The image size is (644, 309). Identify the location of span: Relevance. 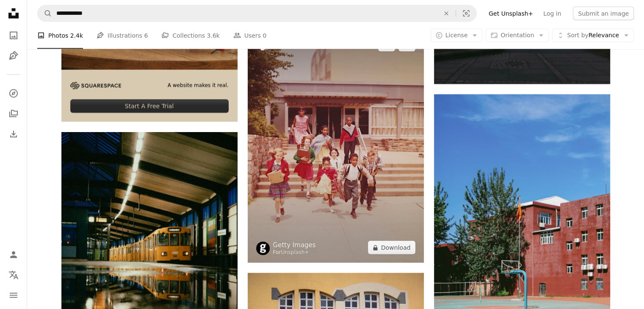
(592, 36).